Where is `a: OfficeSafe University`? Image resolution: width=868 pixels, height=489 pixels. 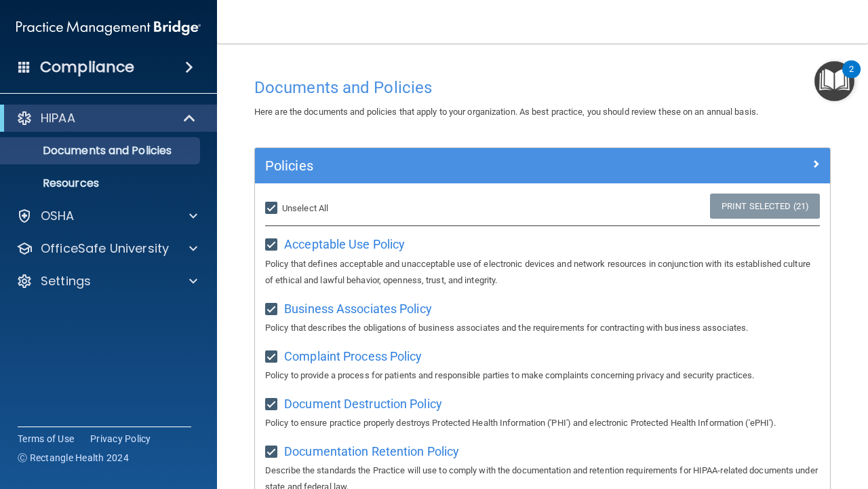 a: OfficeSafe University is located at coordinates (107, 248).